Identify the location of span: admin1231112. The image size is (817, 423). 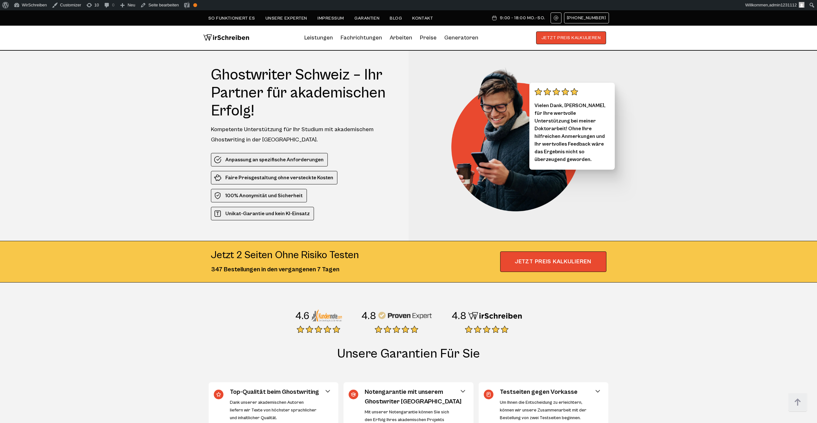
(783, 5).